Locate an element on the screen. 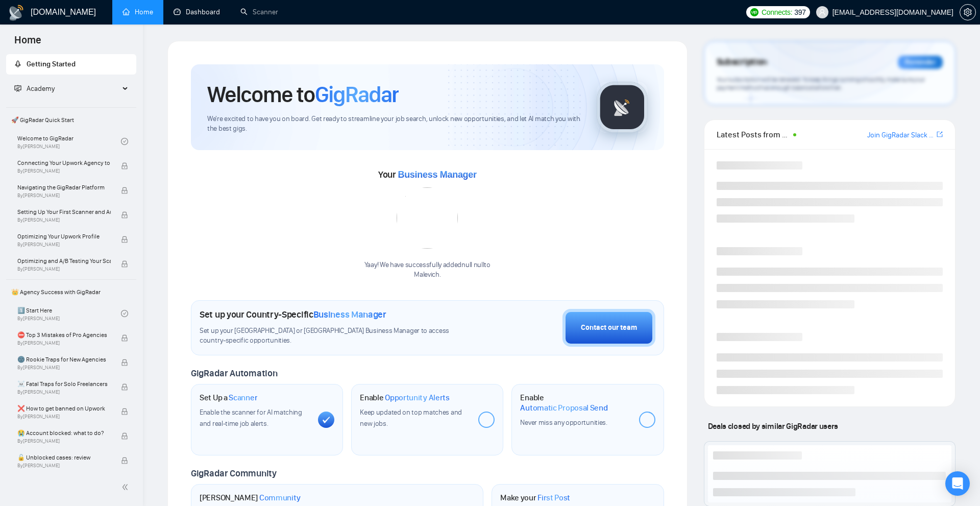  span: ⛔ Top 3 Mistakes of Pro Agencies is located at coordinates (64, 335).